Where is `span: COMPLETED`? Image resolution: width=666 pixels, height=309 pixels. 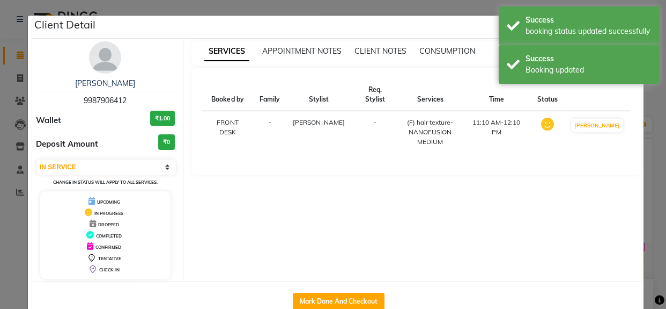 span: COMPLETED is located at coordinates (109, 236).